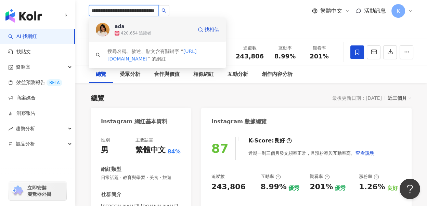  What do you see at coordinates (375, 11) in the screenshot?
I see `span: 活動訊息` at bounding box center [375, 11].